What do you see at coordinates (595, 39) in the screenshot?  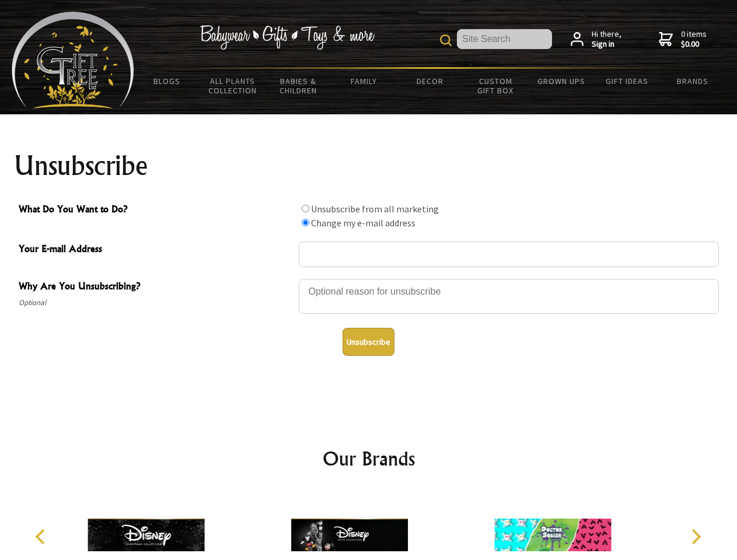 I see `a: Hi there,Sign in` at bounding box center [595, 39].